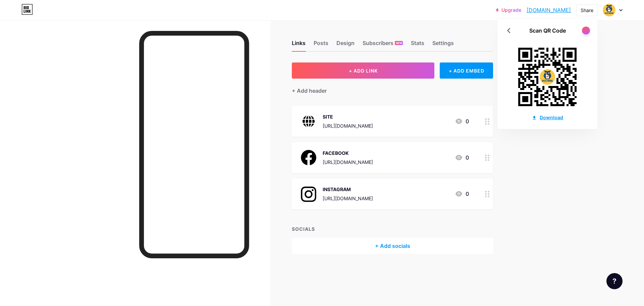 This screenshot has height=306, width=644. I want to click on div: + ADD EMBED, so click(466, 71).